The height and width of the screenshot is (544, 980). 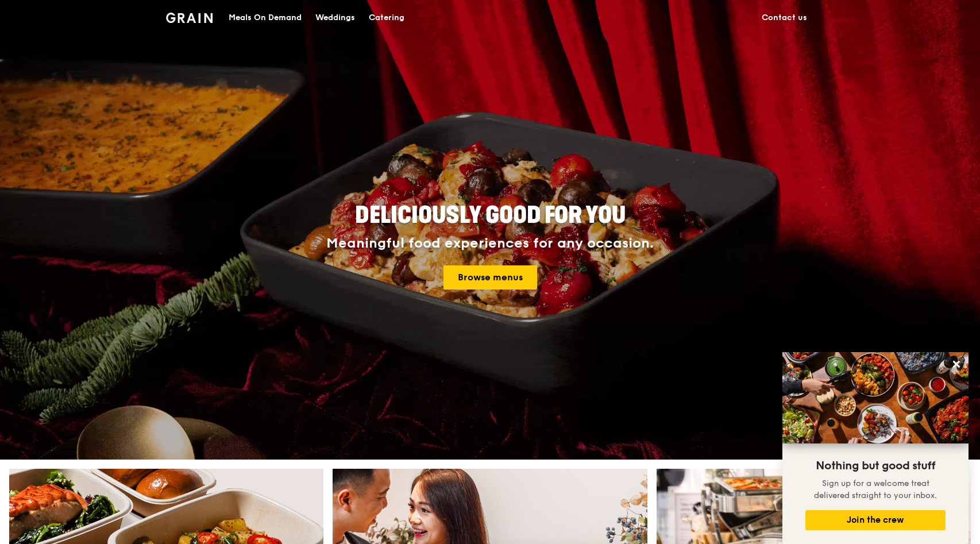 What do you see at coordinates (490, 244) in the screenshot?
I see `div: Meaningful food experiences for any occasion.` at bounding box center [490, 244].